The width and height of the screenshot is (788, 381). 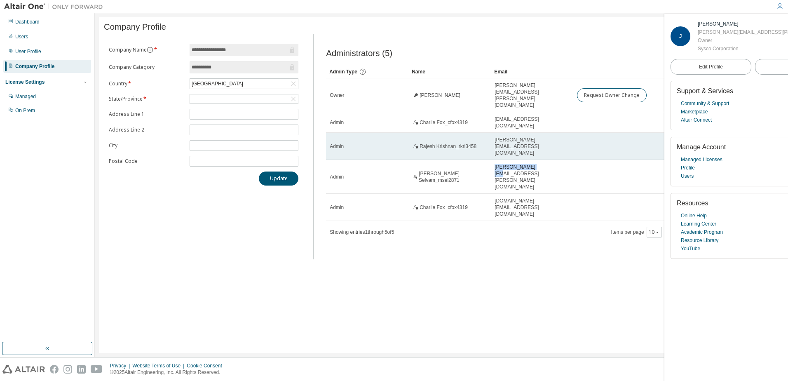 What do you see at coordinates (448, 146) in the screenshot?
I see `span: Rajesh Krishnan_rkri3458` at bounding box center [448, 146].